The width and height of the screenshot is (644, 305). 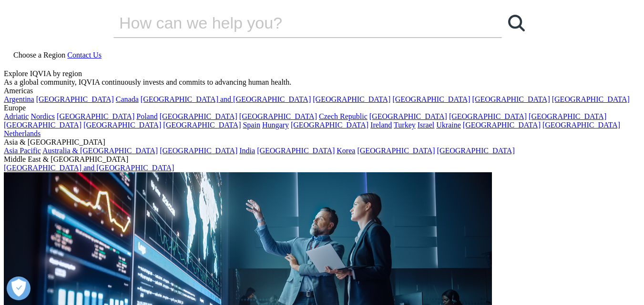 I want to click on a: Nordics, so click(x=42, y=116).